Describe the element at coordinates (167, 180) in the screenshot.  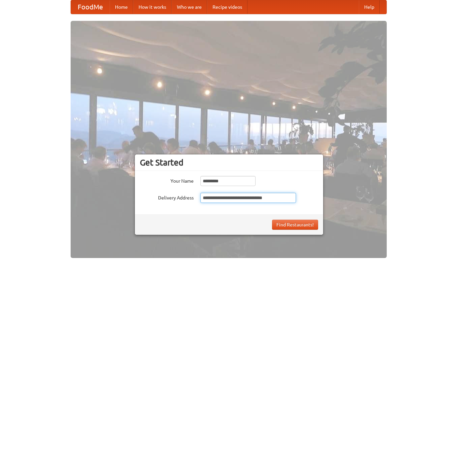
I see `label: Your Name` at that location.